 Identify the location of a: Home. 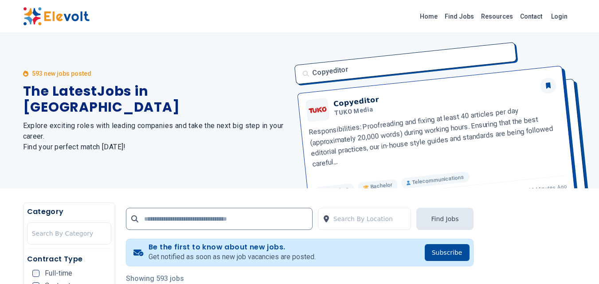
(428, 16).